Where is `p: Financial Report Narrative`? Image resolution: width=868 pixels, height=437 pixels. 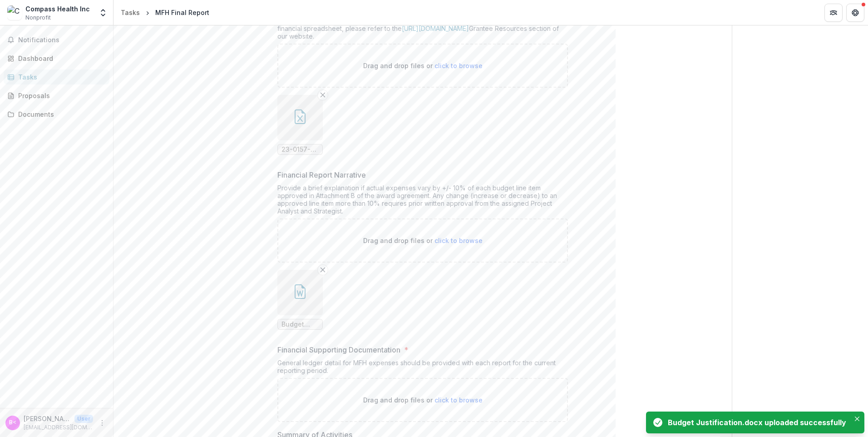 p: Financial Report Narrative is located at coordinates (321, 175).